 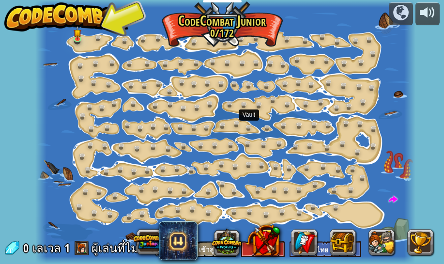 I want to click on img: level-banner-started.png, so click(x=77, y=32).